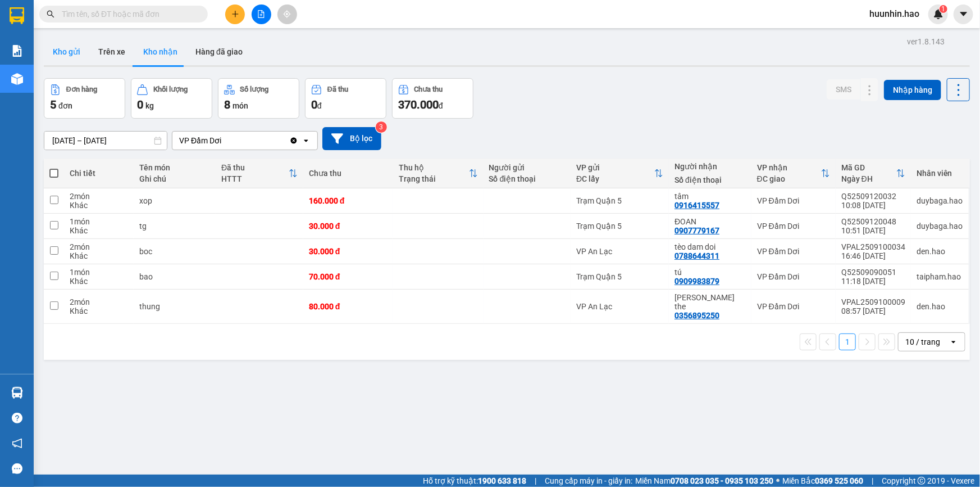 The image size is (980, 487). What do you see at coordinates (50, 14) in the screenshot?
I see `span: search` at bounding box center [50, 14].